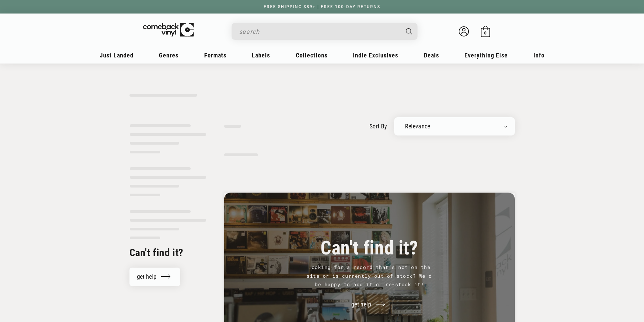 Image resolution: width=644 pixels, height=322 pixels. I want to click on a: FREE SHIPPING $89+ | FREE 100-DAY RETURNS, so click(322, 7).